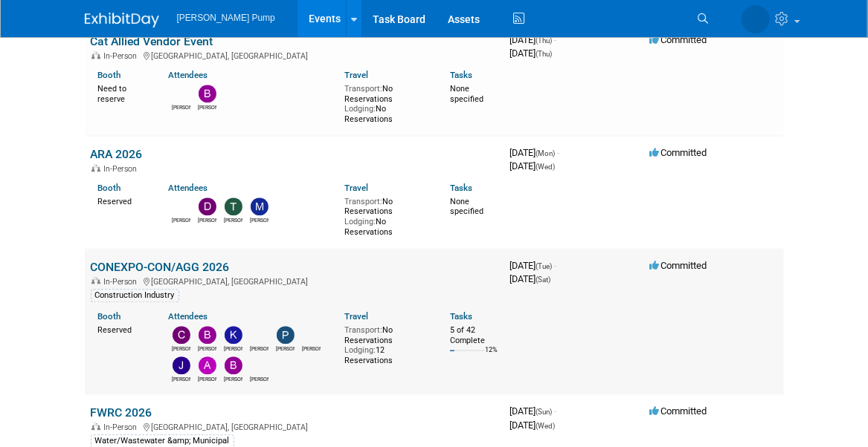 This screenshot has width=868, height=447. What do you see at coordinates (208, 207) in the screenshot?
I see `img: David Perry` at bounding box center [208, 207].